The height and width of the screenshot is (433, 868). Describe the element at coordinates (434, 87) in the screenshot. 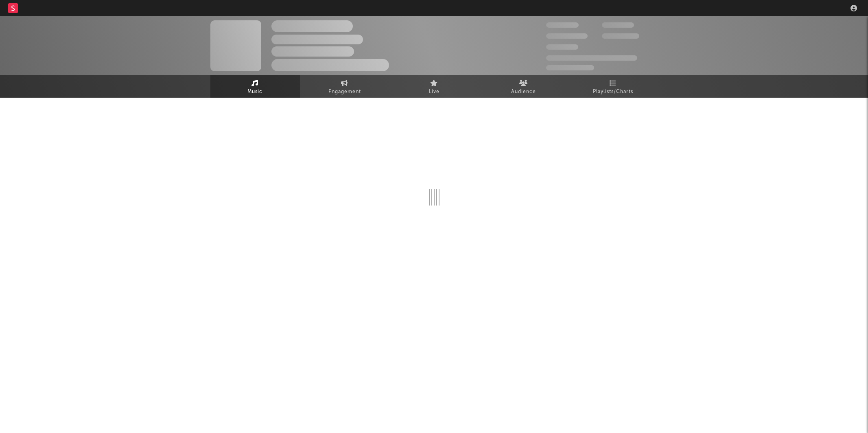

I see `a: Live` at that location.